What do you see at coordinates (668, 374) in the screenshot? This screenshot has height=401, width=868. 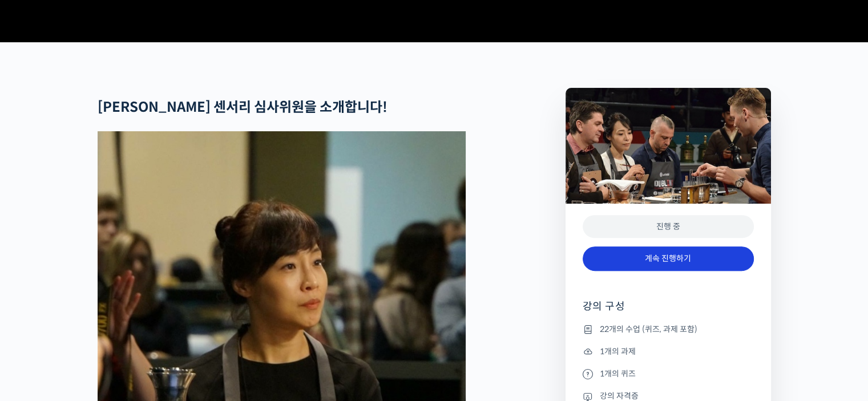 I see `li: 1개의 퀴즈` at bounding box center [668, 374].